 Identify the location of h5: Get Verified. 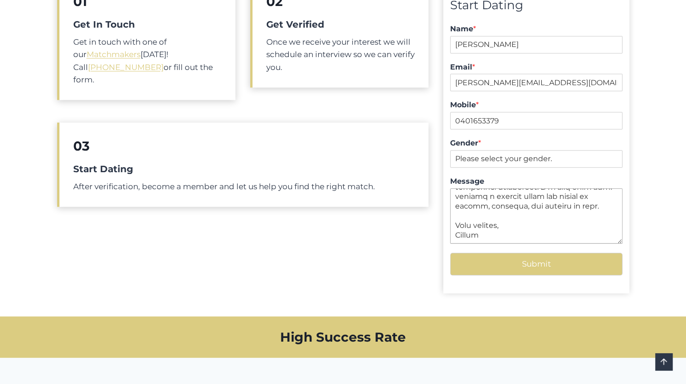
(340, 24).